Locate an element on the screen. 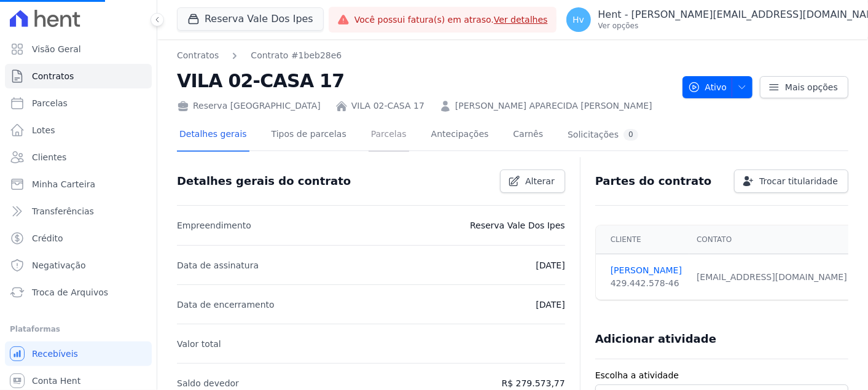 This screenshot has width=868, height=390. p: Valor total is located at coordinates (199, 344).